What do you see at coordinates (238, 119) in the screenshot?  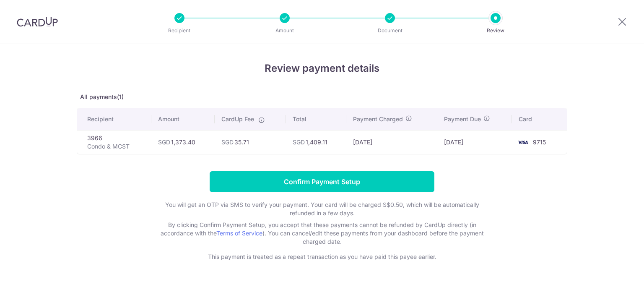 I see `span: CardUp Fee` at bounding box center [238, 119].